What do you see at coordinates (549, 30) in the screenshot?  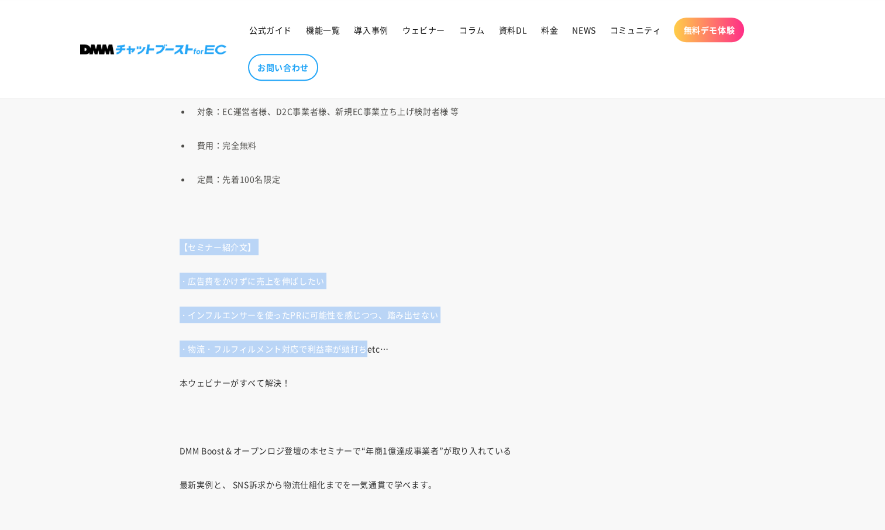 I see `a: 料金` at bounding box center [549, 30].